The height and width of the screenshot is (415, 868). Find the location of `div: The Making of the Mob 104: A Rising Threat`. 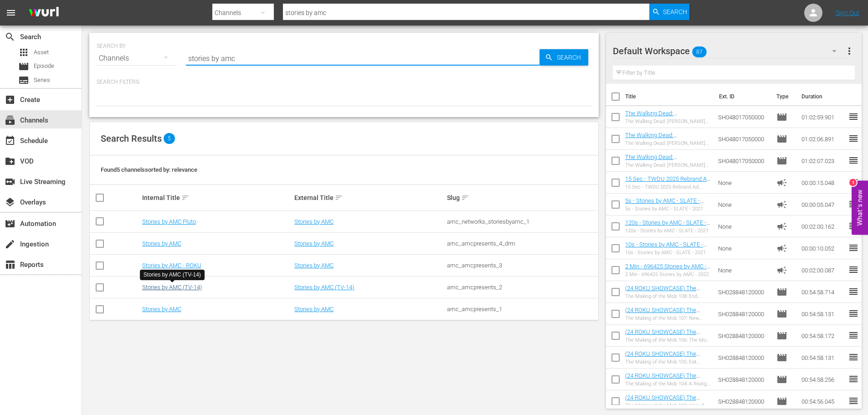

div: The Making of the Mob 104: A Rising Threat is located at coordinates (668, 384).